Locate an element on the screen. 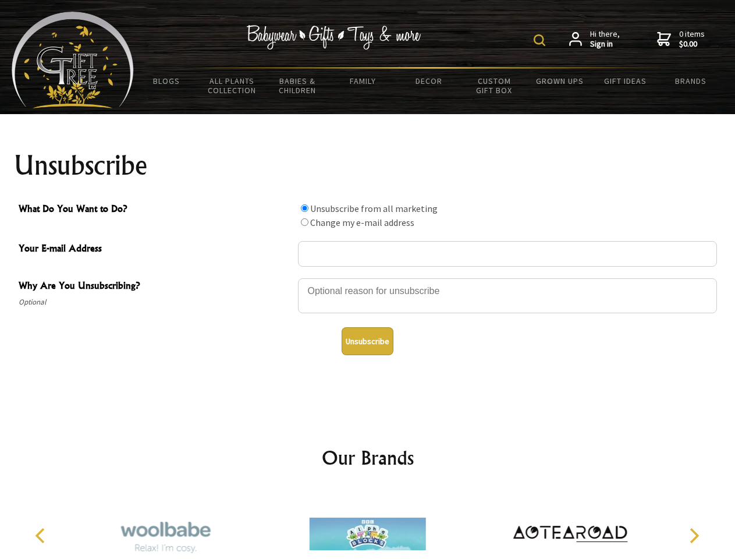 Image resolution: width=735 pixels, height=559 pixels. a: Brands is located at coordinates (691, 81).